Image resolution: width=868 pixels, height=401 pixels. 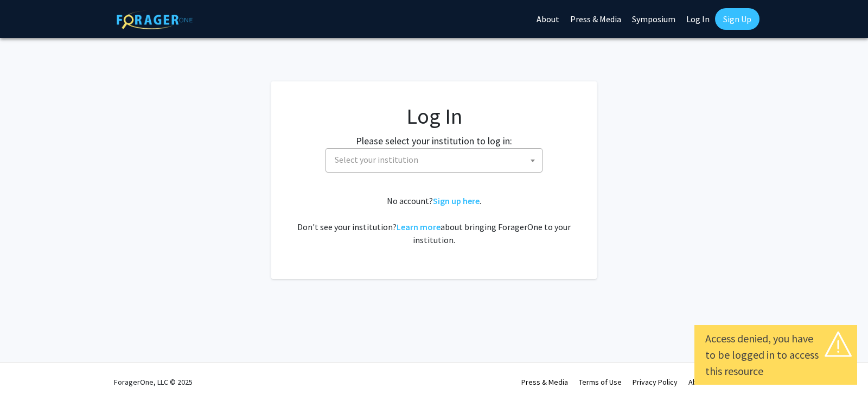 What do you see at coordinates (434, 116) in the screenshot?
I see `h1: Log In` at bounding box center [434, 116].